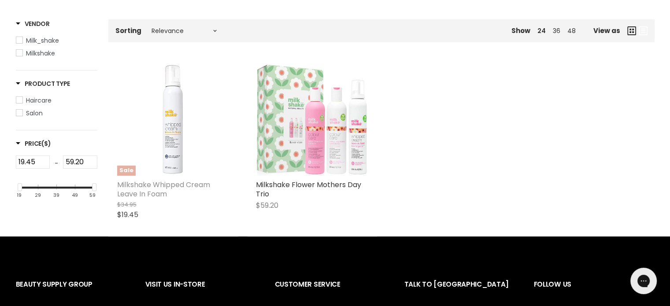 This screenshot has width=670, height=306. Describe the element at coordinates (126, 171) in the screenshot. I see `span: Sale` at that location.